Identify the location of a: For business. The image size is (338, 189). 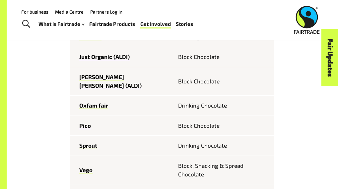
(35, 12).